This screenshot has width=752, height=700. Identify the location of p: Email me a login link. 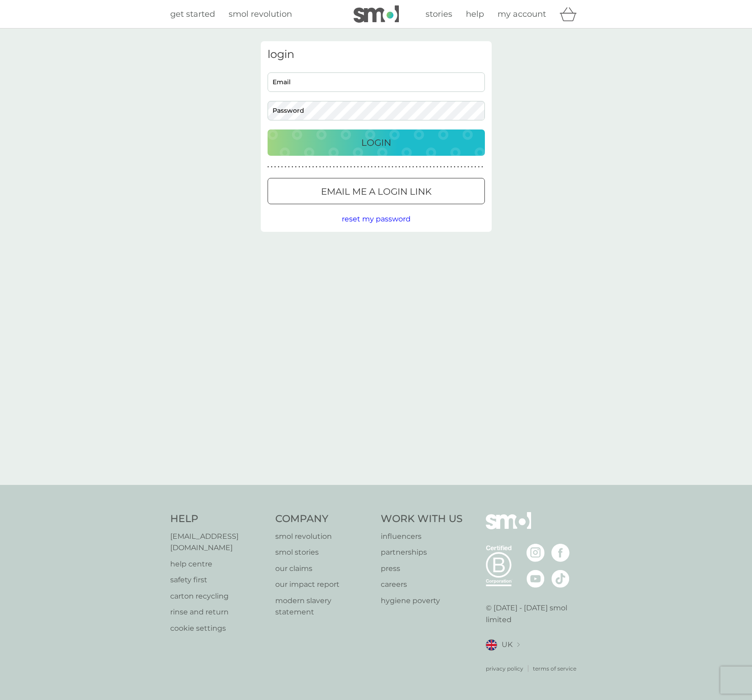
(376, 192).